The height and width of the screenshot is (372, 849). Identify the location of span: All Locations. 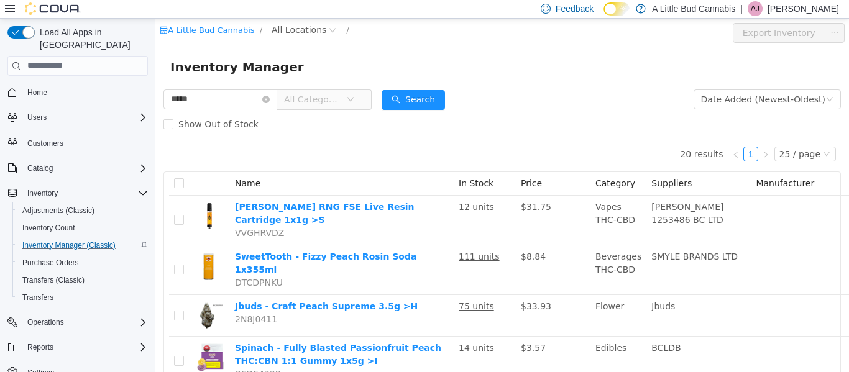
(144, 11).